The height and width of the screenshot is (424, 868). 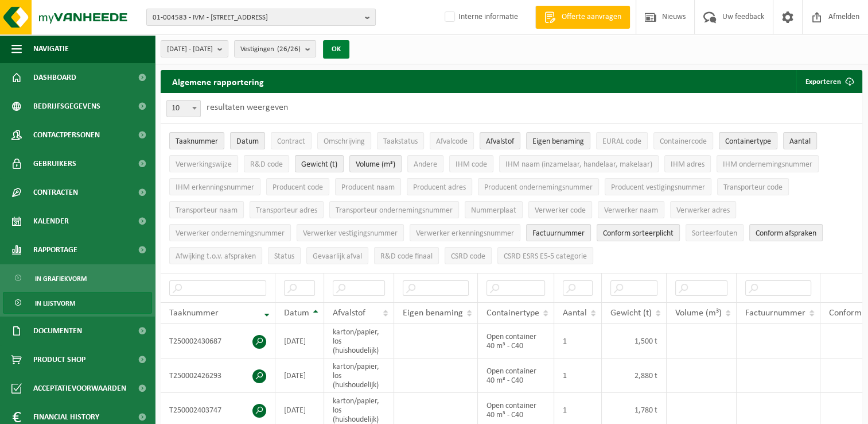 I want to click on td: T250002426293, so click(x=218, y=375).